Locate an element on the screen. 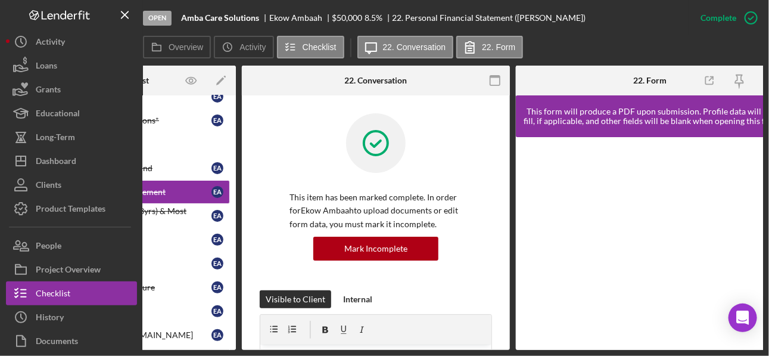 The width and height of the screenshot is (769, 356). div: Ekow Ambaah is located at coordinates (301, 18).